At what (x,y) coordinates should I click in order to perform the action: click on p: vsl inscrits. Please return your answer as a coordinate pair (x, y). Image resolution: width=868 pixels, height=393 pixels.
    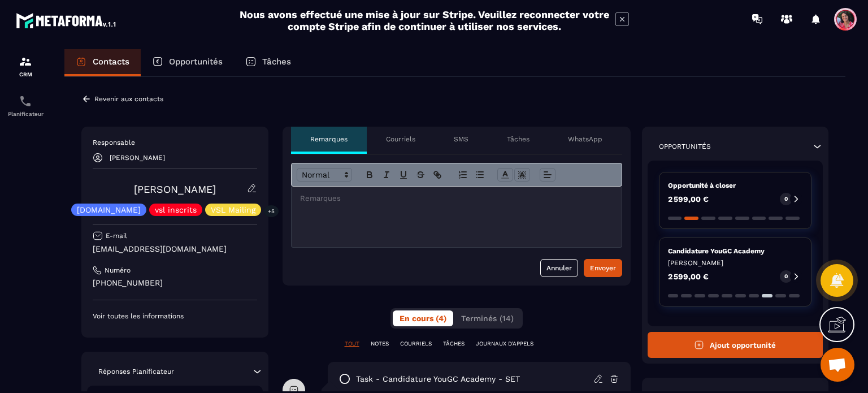
    Looking at the image, I should click on (175, 210).